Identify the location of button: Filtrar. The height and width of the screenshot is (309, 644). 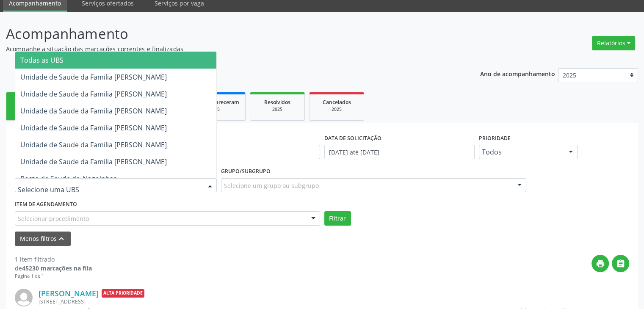
(337, 219).